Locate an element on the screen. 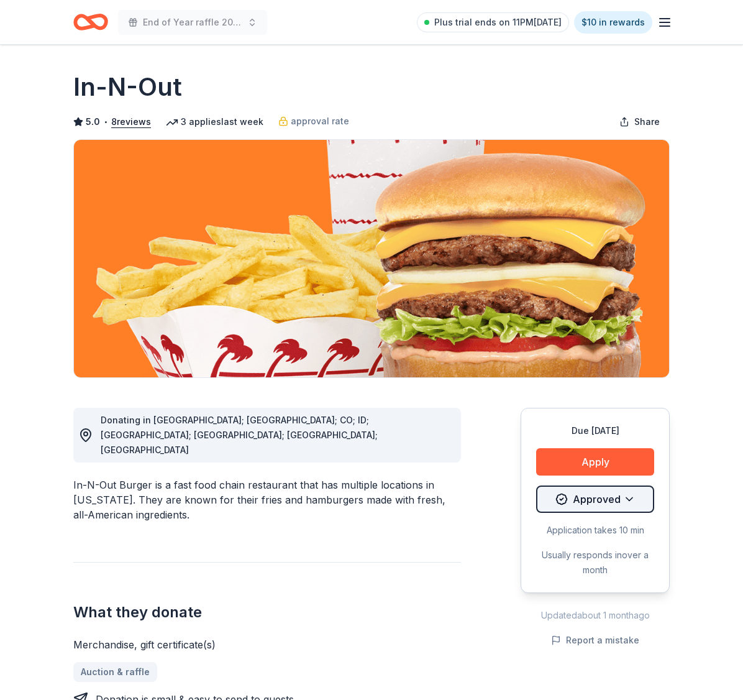 This screenshot has width=743, height=700. div: Merchandise, gift certificate(s) is located at coordinates (267, 644).